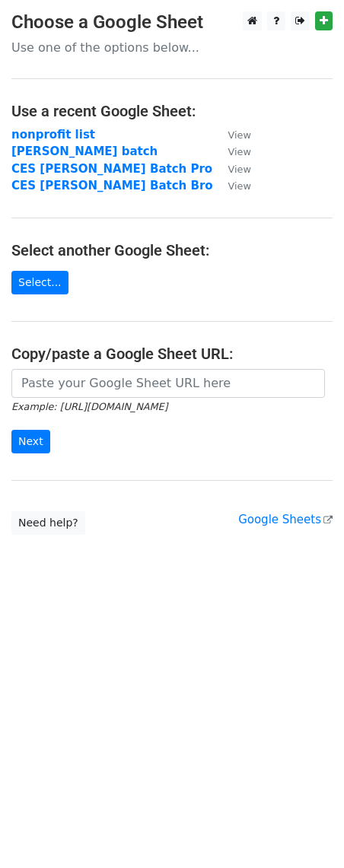 The height and width of the screenshot is (868, 344). Describe the element at coordinates (53, 135) in the screenshot. I see `a: nonprofit list` at that location.